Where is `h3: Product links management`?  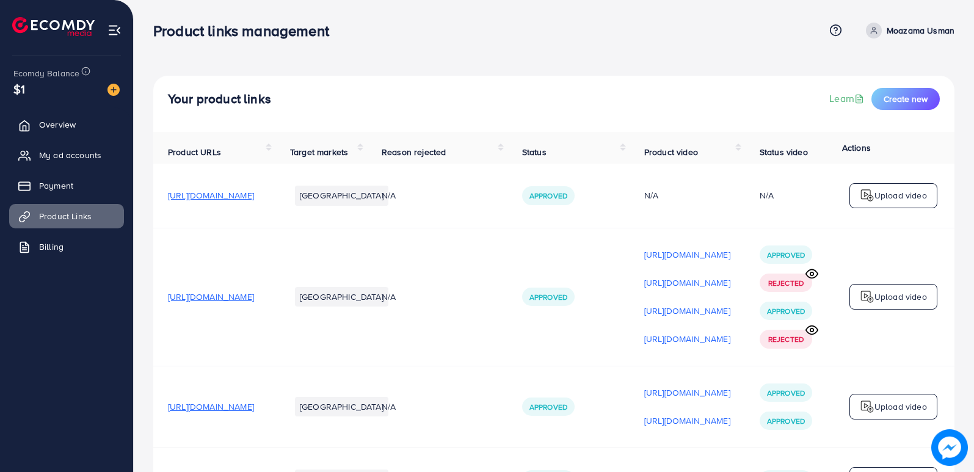 h3: Product links management is located at coordinates (246, 31).